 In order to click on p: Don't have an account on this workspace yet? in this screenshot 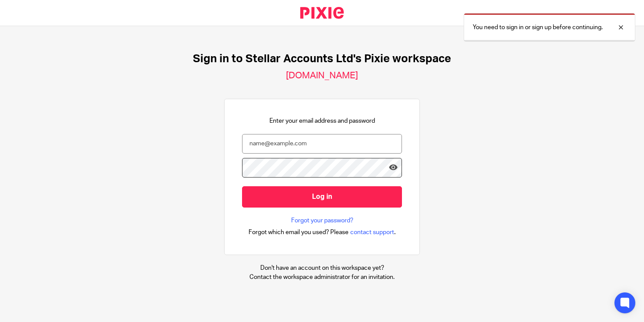, I will do `click(322, 268)`.